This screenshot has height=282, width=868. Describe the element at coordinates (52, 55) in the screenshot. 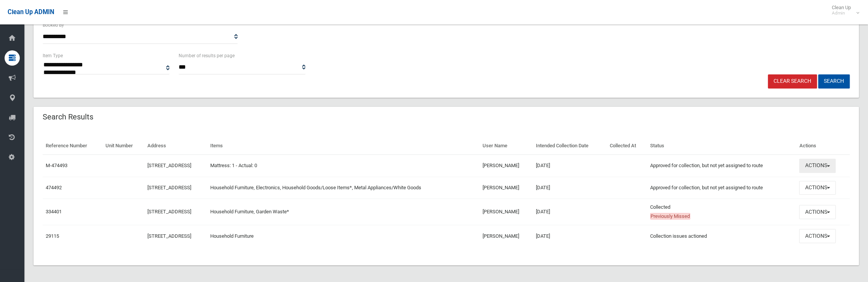

I see `label: Item Type` at that location.